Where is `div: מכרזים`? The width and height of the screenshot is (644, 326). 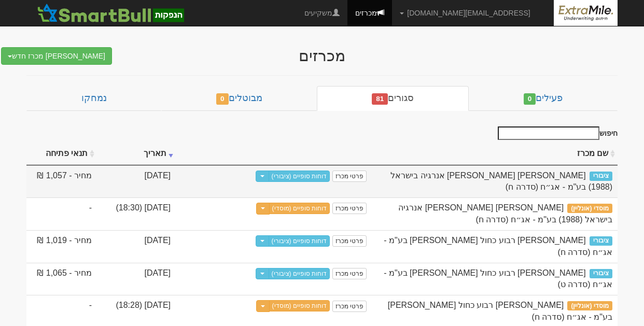
div: מכרזים is located at coordinates (322, 55).